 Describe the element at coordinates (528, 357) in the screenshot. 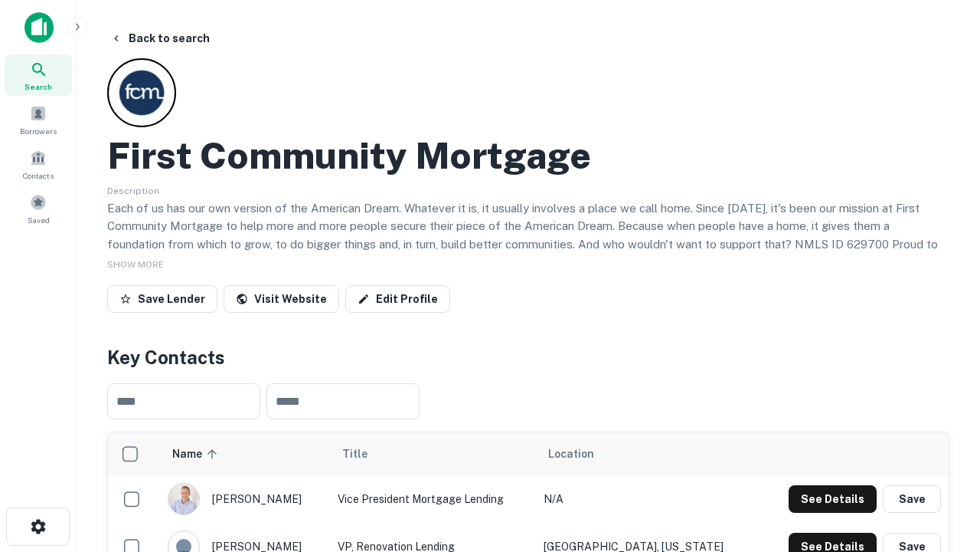

I see `h4: Key Contacts` at that location.